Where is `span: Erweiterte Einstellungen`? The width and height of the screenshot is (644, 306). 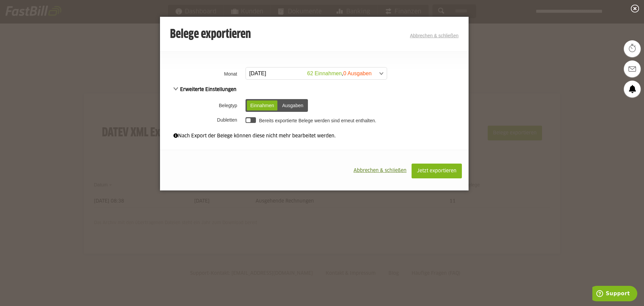
span: Erweiterte Einstellungen is located at coordinates (205, 89).